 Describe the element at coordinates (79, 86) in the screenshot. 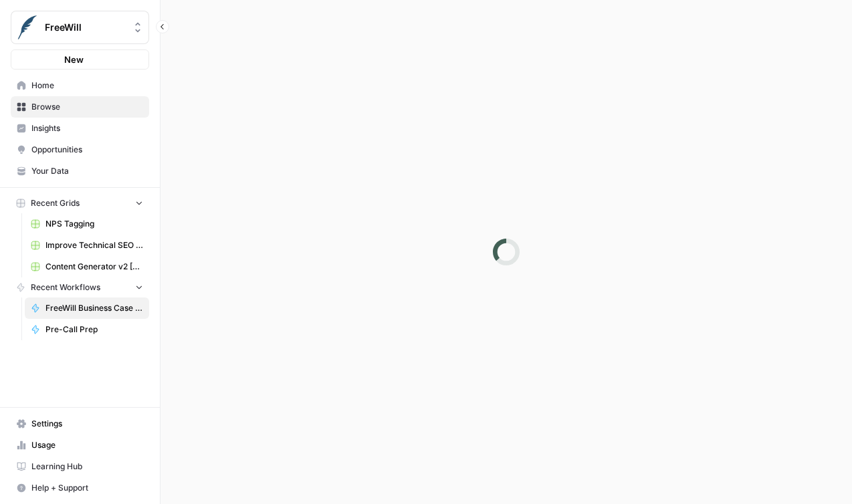

I see `a: Home` at that location.